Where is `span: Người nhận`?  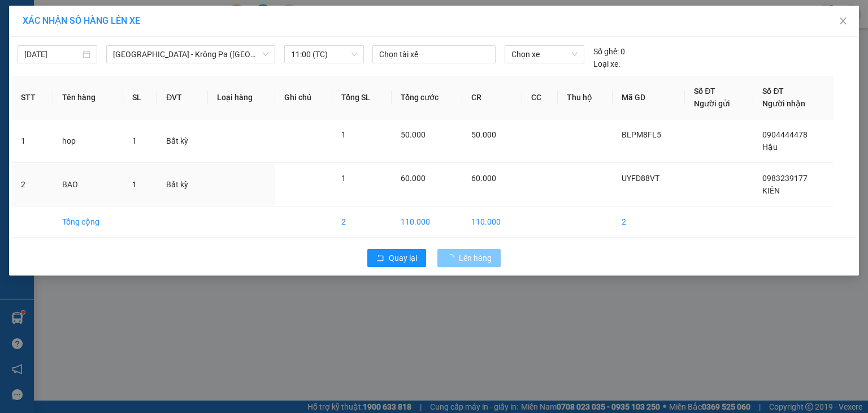
span: Người nhận is located at coordinates (784, 103).